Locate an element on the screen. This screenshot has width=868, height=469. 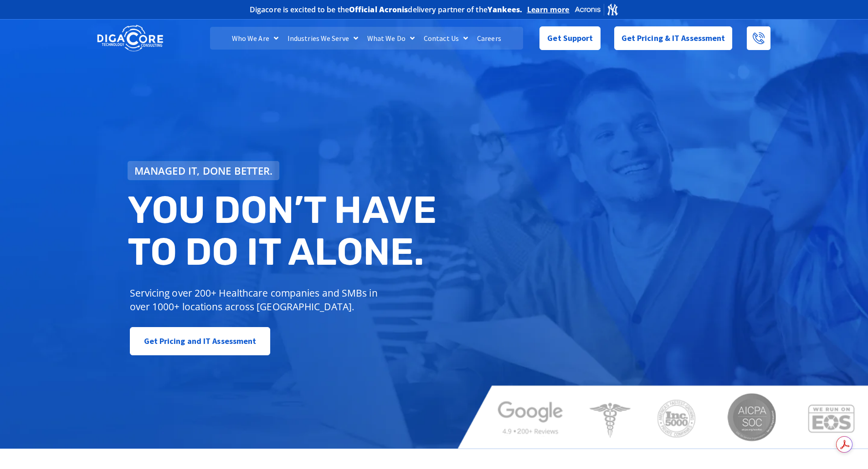
h2: You don’t have to do IT alone. is located at coordinates (284, 231).